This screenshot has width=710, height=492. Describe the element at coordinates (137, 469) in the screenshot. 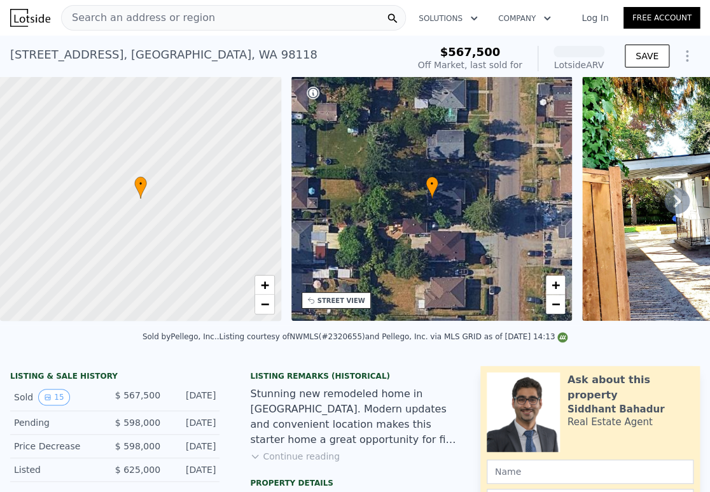

I see `span: $ 625,000` at that location.